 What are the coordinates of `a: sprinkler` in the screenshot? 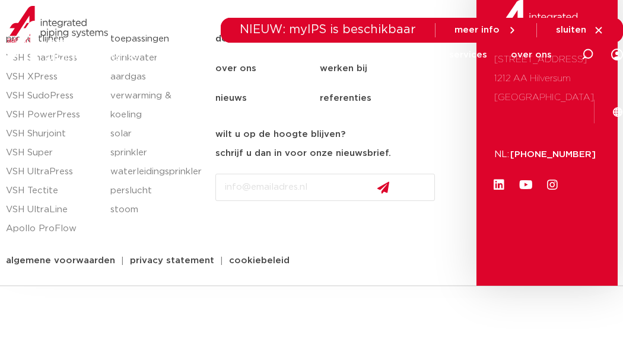 It's located at (157, 153).